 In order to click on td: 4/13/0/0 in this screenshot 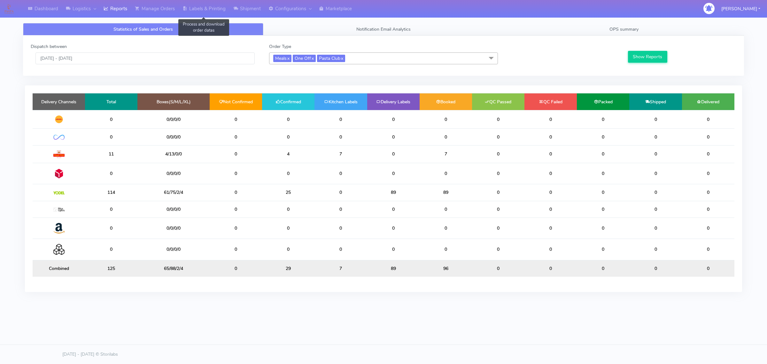, I will do `click(174, 154)`.